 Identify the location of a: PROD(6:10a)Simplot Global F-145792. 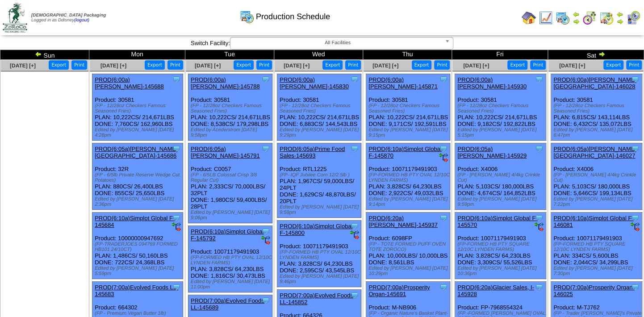
(227, 235).